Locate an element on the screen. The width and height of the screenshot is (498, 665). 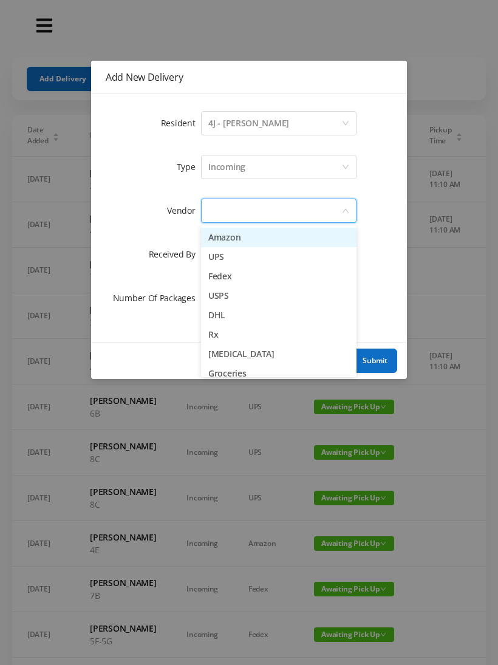
button: Submit is located at coordinates (374, 361).